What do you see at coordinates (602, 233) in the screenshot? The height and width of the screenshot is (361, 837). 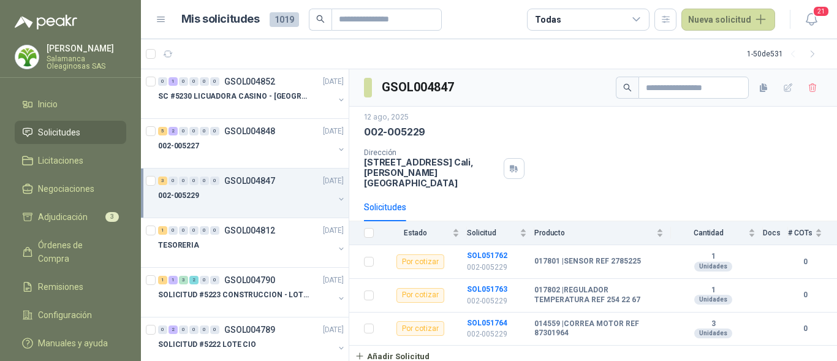 I see `th: Producto` at bounding box center [602, 233].